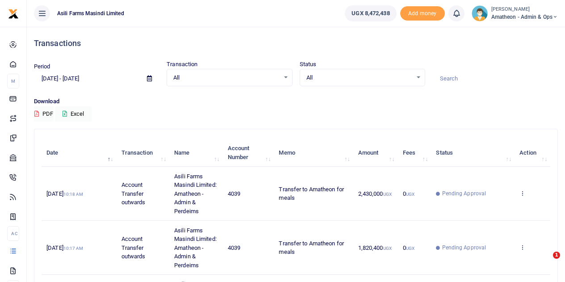  I want to click on span: 1, so click(557, 255).